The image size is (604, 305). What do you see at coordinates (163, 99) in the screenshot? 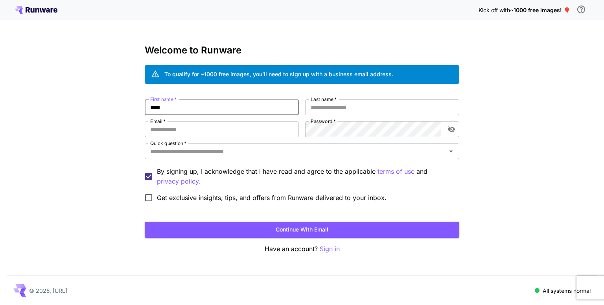
I see `label: First name` at bounding box center [163, 99].